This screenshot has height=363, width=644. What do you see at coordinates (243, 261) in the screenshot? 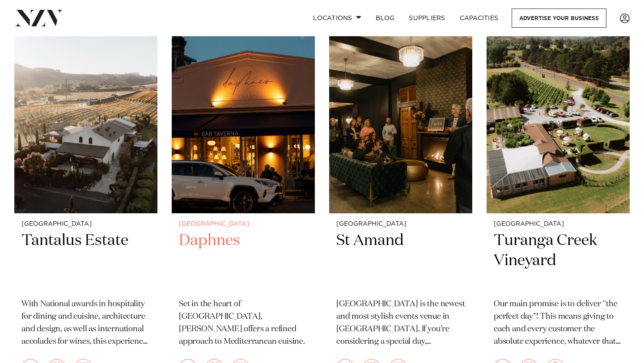
I see `h2: Daphnes` at bounding box center [243, 261].